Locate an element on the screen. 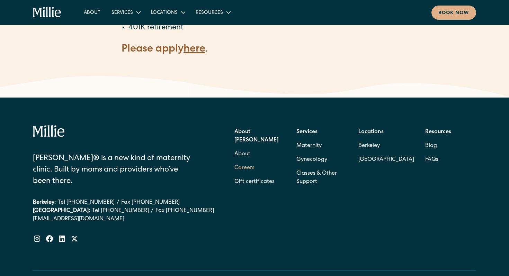 This screenshot has width=509, height=276. a: Gynecology is located at coordinates (311, 160).